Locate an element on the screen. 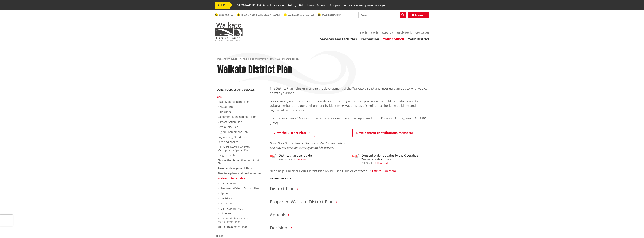 Image resolution: width=644 pixels, height=238 pixels. a: Recreation is located at coordinates (370, 39).